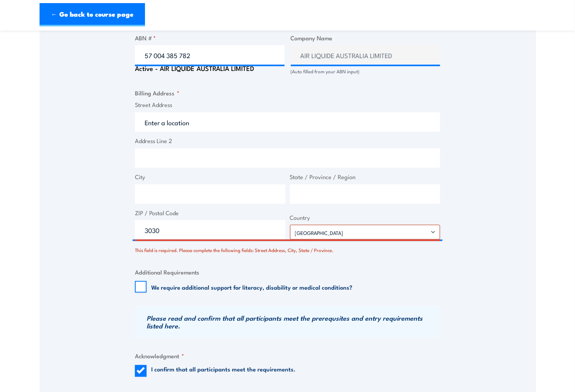 The height and width of the screenshot is (392, 575). Describe the element at coordinates (288, 248) in the screenshot. I see `div: This field is required. Please complete the following fields: Street Address, City, State / Provi...` at that location.